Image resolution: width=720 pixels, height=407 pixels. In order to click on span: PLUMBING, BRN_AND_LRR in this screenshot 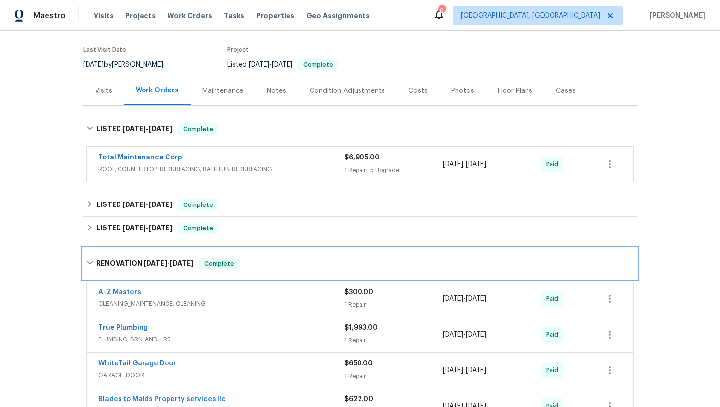, I will do `click(221, 340)`.